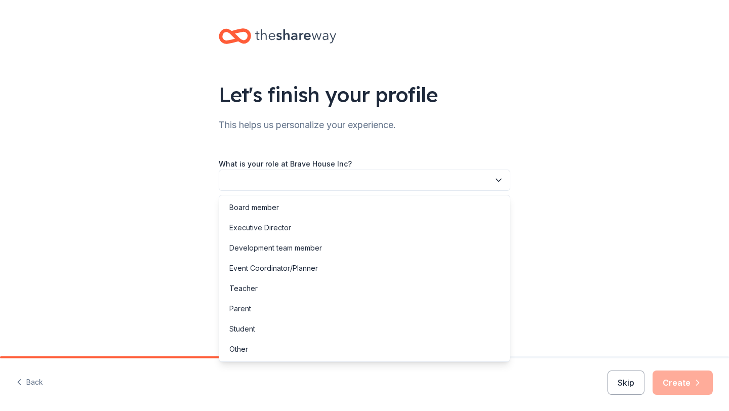 This screenshot has width=729, height=411. Describe the element at coordinates (238, 349) in the screenshot. I see `div: Other` at that location.